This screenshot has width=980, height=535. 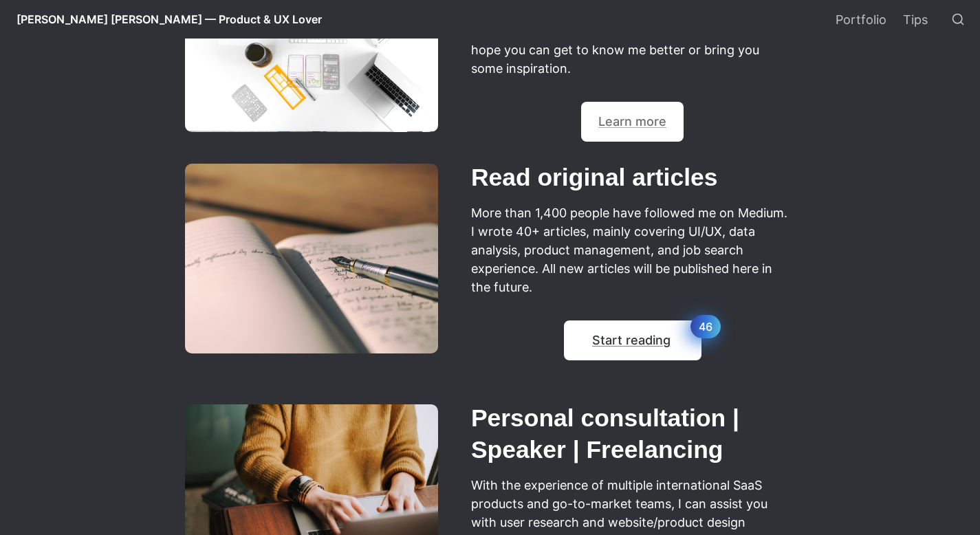 What do you see at coordinates (631, 339) in the screenshot?
I see `a: Start reading` at bounding box center [631, 339].